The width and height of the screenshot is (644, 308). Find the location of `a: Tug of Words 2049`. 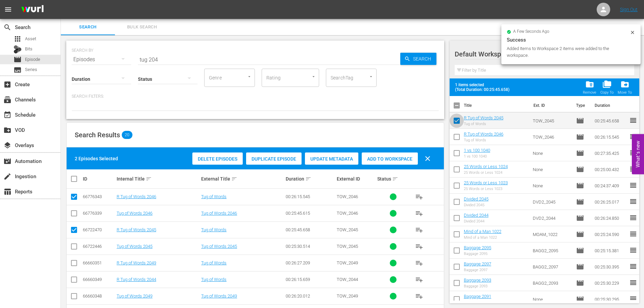

a: Tug of Words 2049 is located at coordinates (135, 296).